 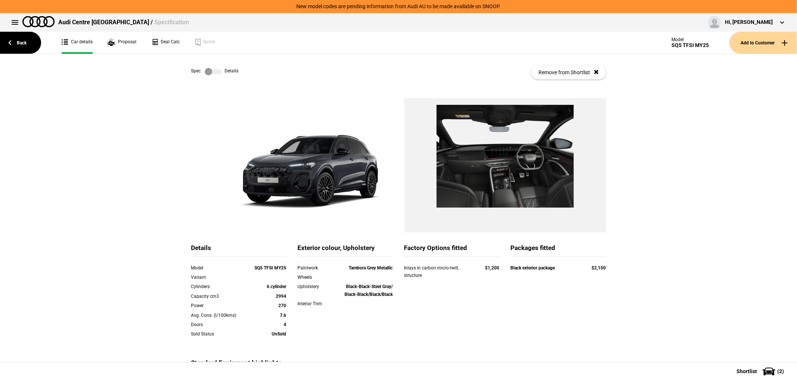 What do you see at coordinates (38, 22) in the screenshot?
I see `img: audi.png` at bounding box center [38, 22].